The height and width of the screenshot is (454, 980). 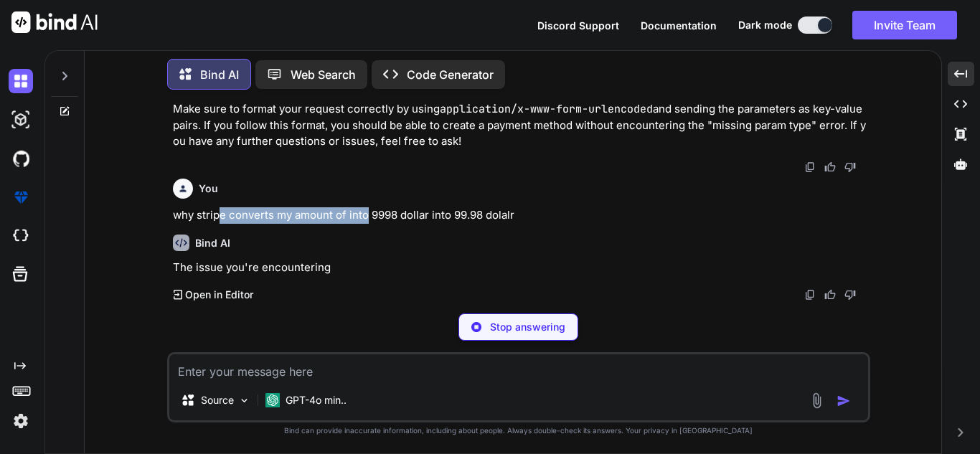 I want to click on code: application/x-www-form-urlencoded, so click(x=546, y=109).